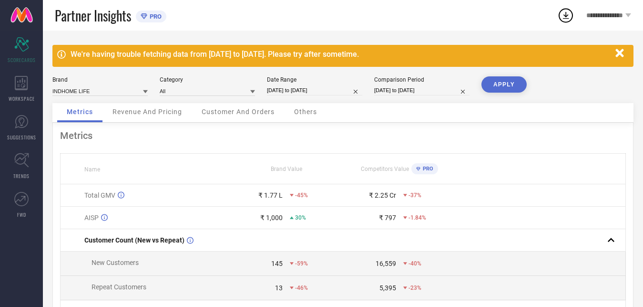 Image resolution: width=643 pixels, height=307 pixels. What do you see at coordinates (415, 195) in the screenshot?
I see `span: -37%` at bounding box center [415, 195].